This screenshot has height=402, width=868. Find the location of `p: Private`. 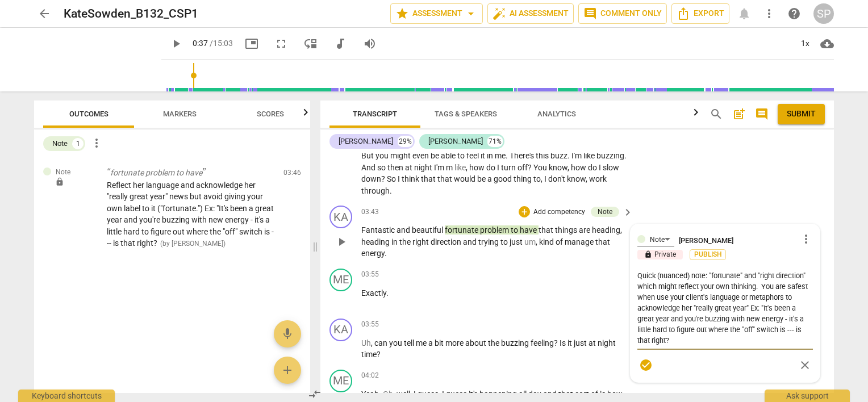

p: Private is located at coordinates (660, 255).